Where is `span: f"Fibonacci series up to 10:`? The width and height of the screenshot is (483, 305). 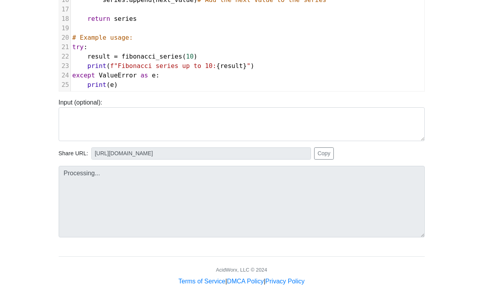
span: f"Fibonacci series up to 10: is located at coordinates (163, 66).